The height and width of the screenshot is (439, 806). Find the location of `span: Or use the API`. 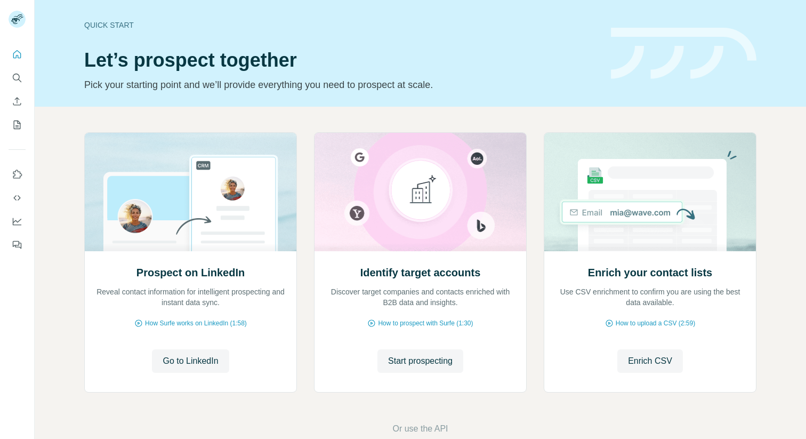

span: Or use the API is located at coordinates (420, 428).